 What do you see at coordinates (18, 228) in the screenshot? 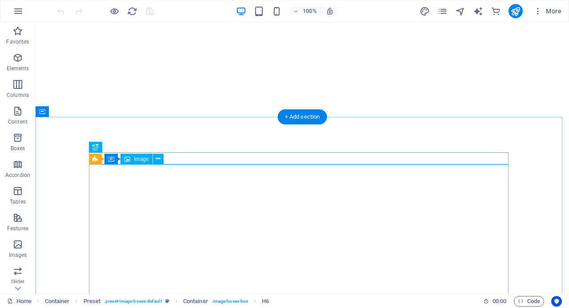
I see `p: Features` at bounding box center [18, 228].